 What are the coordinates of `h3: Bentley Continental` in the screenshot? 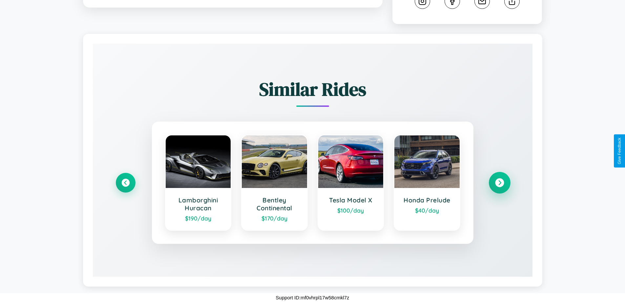 It's located at (274, 204).